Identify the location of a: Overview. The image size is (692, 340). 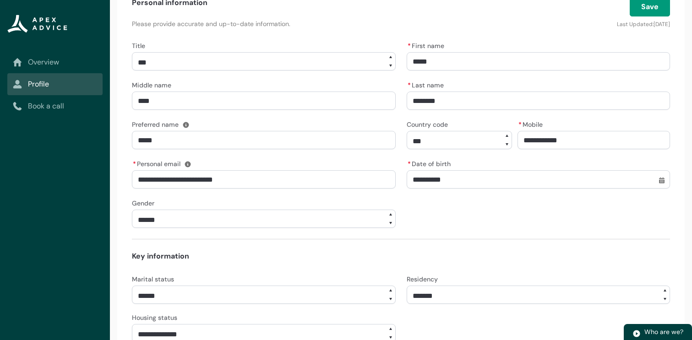
(55, 62).